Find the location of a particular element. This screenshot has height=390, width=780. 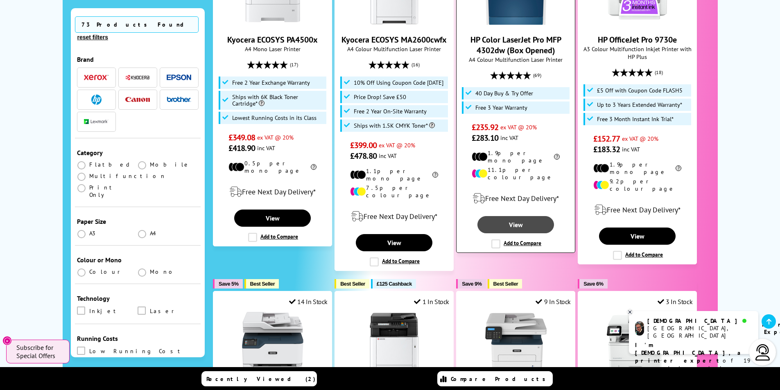

div: Category is located at coordinates (138, 153).